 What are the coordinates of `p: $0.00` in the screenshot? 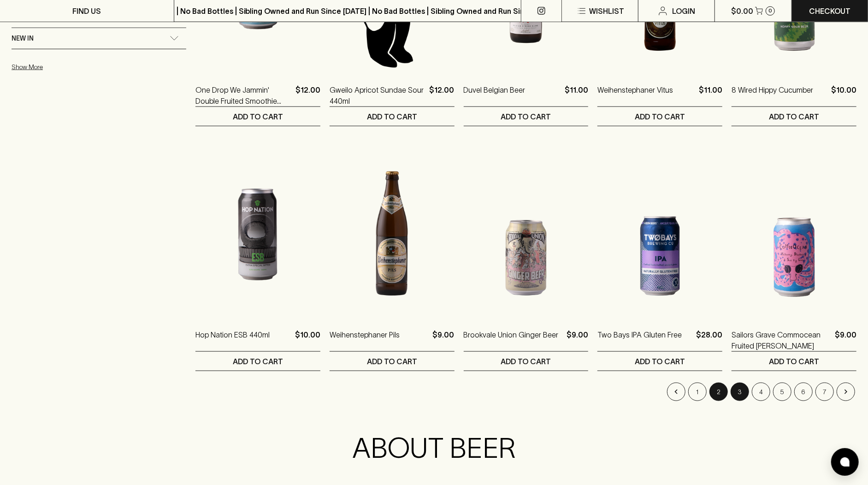 It's located at (742, 11).